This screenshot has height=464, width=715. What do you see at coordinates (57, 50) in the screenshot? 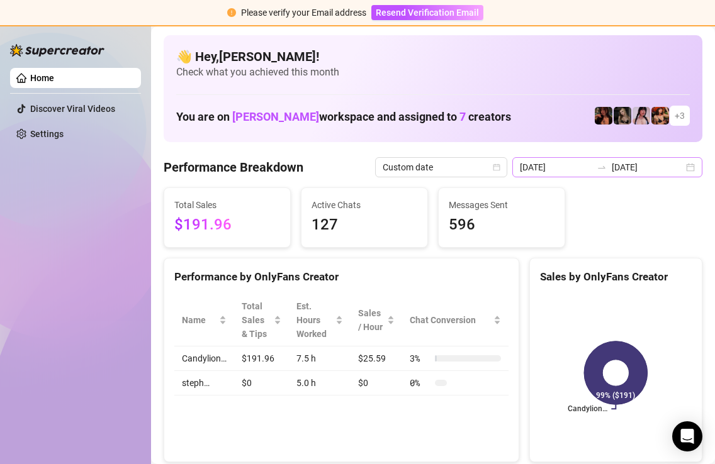
I see `img: logo-BBDzfeDw.svg` at bounding box center [57, 50].